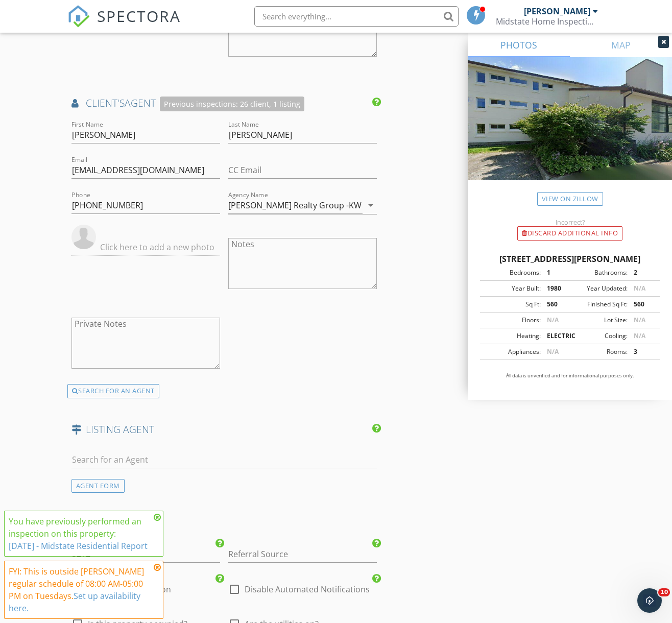 The image size is (672, 623). I want to click on input: Search everything..., so click(356, 16).